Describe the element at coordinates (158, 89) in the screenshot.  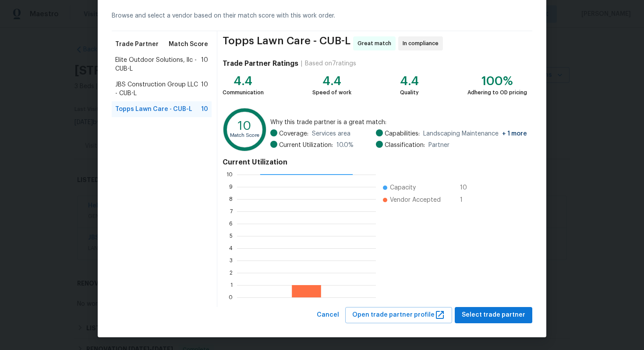
I see `span: JBS Construction Group LLC - CUB-L` at that location.